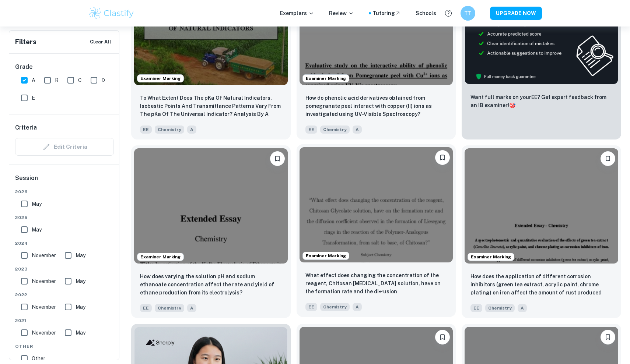 Image resolution: width=630 pixels, height=364 pixels. I want to click on p: How does varying the solution pH and sodium ethanoate concentration affect the rate and yield of ..., so click(210, 284).